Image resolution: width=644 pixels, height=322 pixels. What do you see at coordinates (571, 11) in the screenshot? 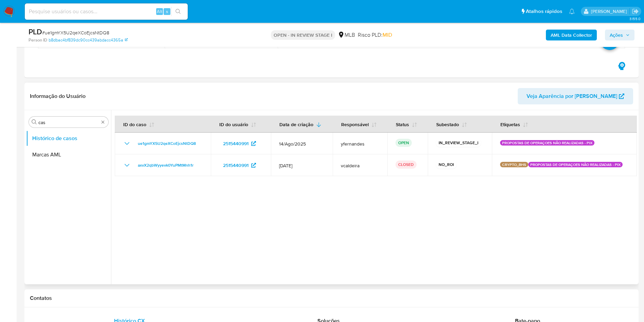
I see `a: Notificações` at bounding box center [571, 11].